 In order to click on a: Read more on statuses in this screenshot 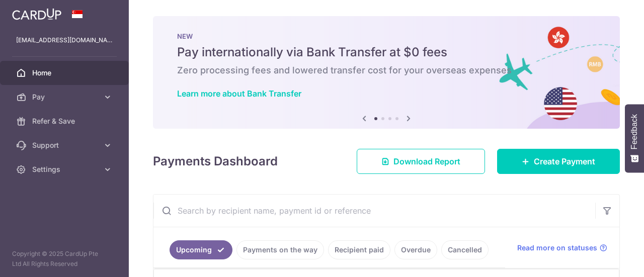, I will do `click(562, 247)`.